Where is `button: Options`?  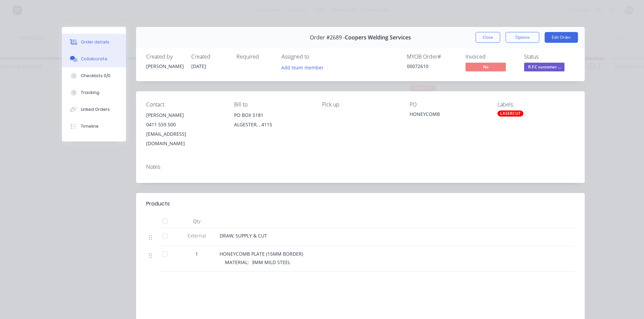
button: Options is located at coordinates (522, 37).